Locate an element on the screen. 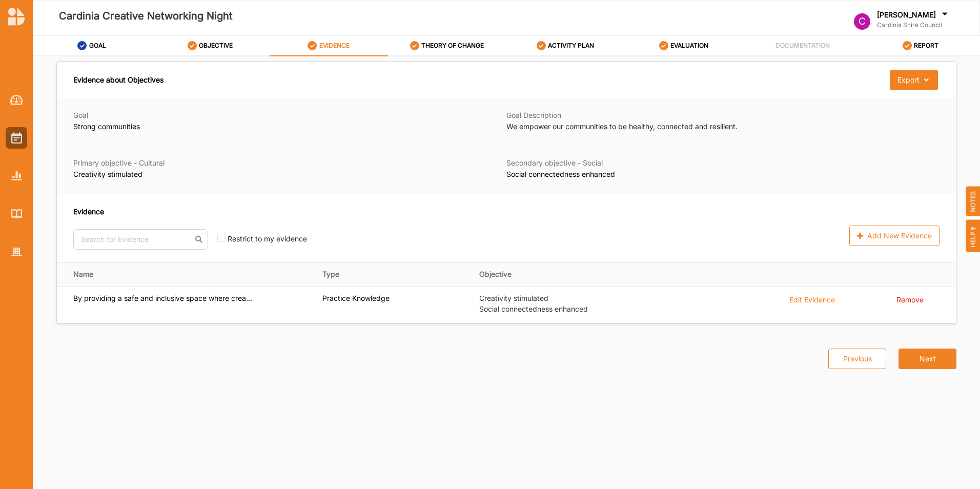 The width and height of the screenshot is (980, 489). label: Cardinia Creative Networking Night is located at coordinates (145, 16).